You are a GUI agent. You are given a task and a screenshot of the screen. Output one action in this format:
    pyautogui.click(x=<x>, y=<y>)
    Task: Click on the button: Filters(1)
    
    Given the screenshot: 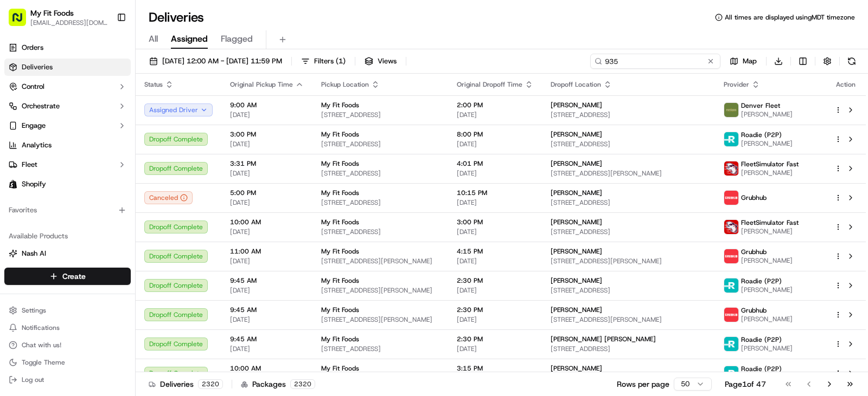 What is the action you would take?
    pyautogui.click(x=324, y=61)
    